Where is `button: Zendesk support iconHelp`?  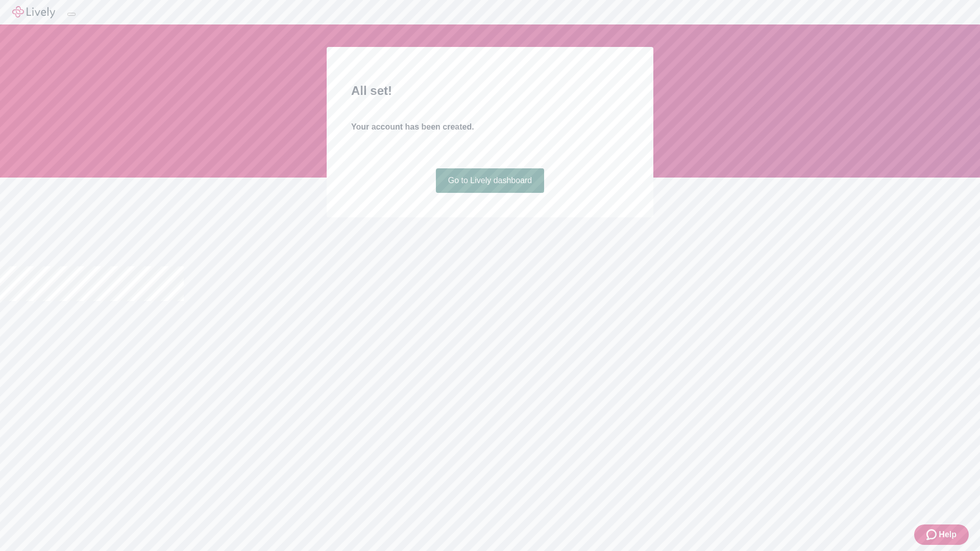
button: Zendesk support iconHelp is located at coordinates (941, 534).